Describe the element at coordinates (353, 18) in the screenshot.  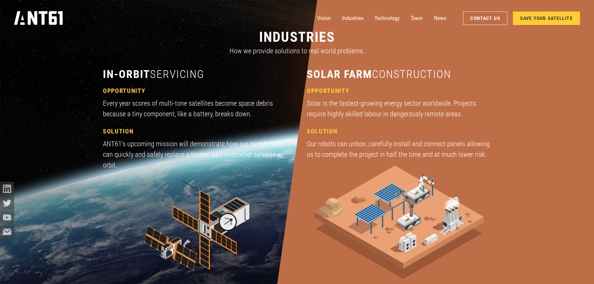
I see `a: Industries` at that location.